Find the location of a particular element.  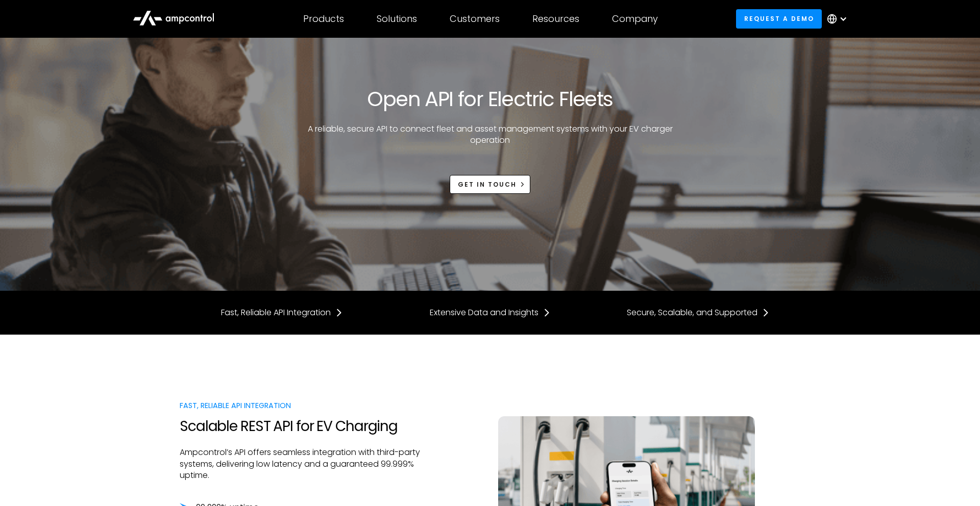

a: Extensive Data and Insights is located at coordinates (490, 313).